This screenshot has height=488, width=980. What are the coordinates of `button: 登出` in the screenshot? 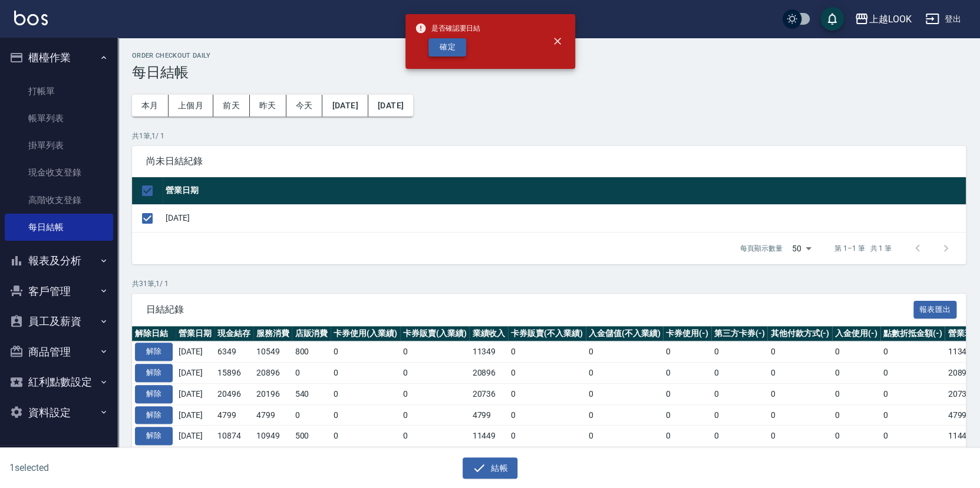 It's located at (943, 19).